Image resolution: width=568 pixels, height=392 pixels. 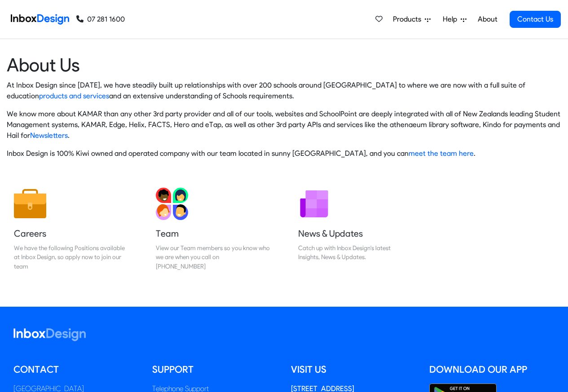 I want to click on img: logo_inboxdesign_white.svg, so click(x=50, y=334).